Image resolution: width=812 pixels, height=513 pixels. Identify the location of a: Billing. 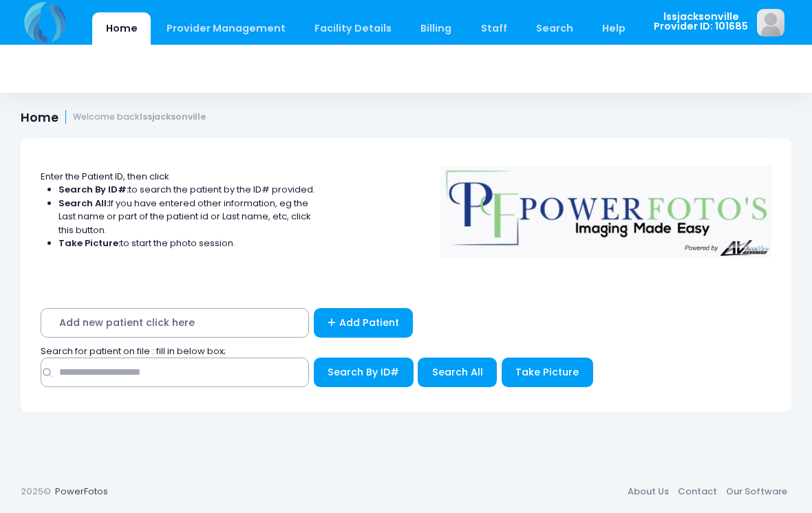
(436, 28).